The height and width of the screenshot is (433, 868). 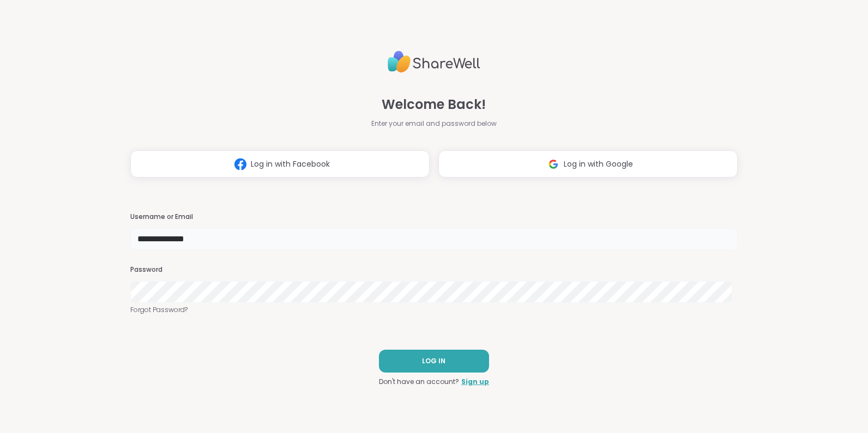 I want to click on span: Log in with Google, so click(x=598, y=164).